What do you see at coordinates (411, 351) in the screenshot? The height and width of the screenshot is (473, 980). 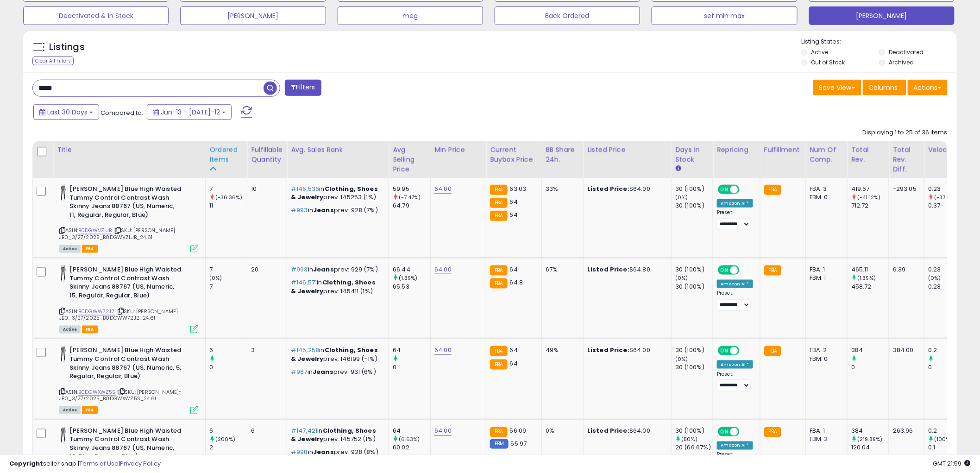 I see `div: 64` at bounding box center [411, 351].